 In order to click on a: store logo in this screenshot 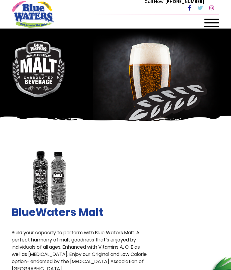, I will do `click(33, 14)`.